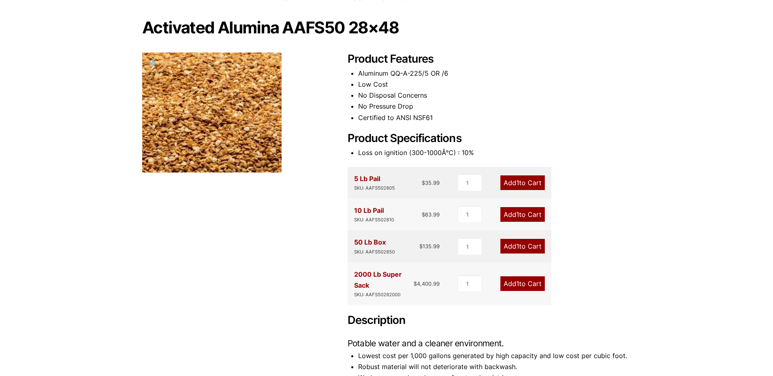 Image resolution: width=773 pixels, height=376 pixels. I want to click on bdi: 135.99, so click(429, 246).